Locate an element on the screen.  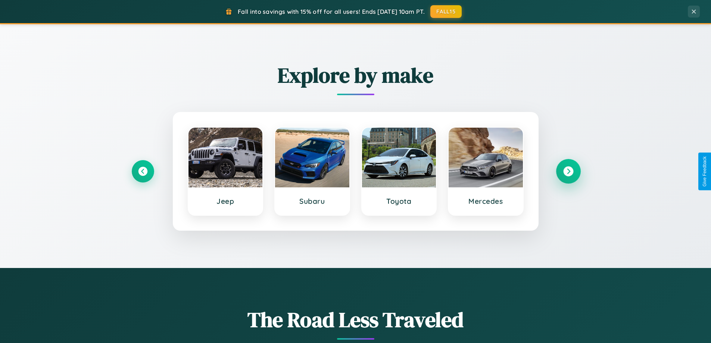
h3: Subaru is located at coordinates (312, 201).